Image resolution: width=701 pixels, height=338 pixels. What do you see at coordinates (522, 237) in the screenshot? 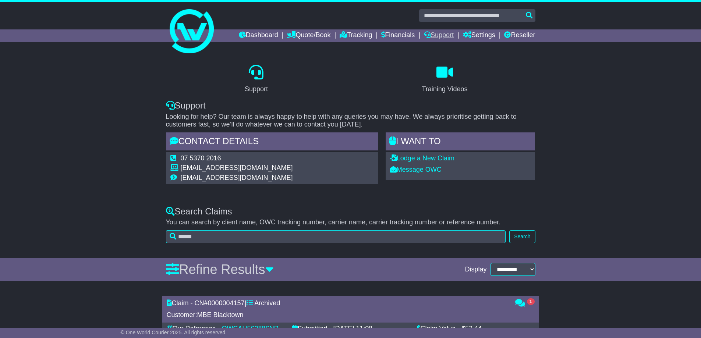
I see `button: Search` at bounding box center [522, 237].